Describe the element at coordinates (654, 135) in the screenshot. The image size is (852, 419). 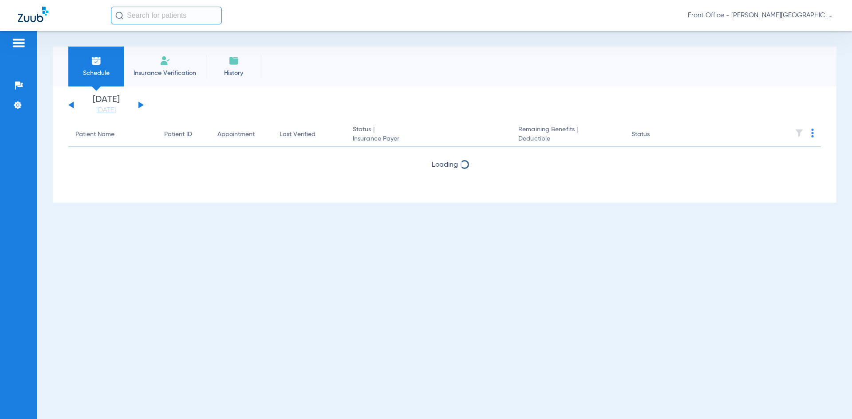
I see `th: Status` at that location.